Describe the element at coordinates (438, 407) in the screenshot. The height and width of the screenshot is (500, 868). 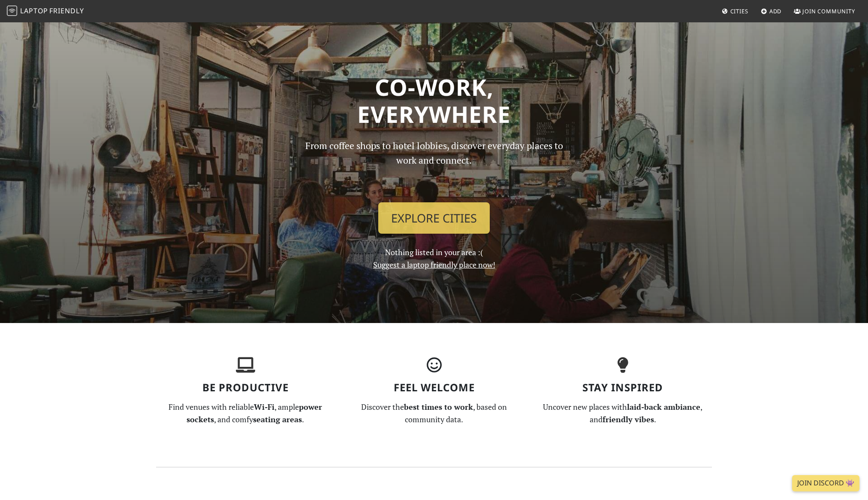
I see `strong: best times to work` at that location.